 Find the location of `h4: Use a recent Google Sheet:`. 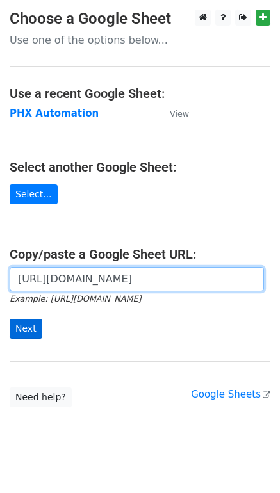

h4: Use a recent Google Sheet: is located at coordinates (139, 93).